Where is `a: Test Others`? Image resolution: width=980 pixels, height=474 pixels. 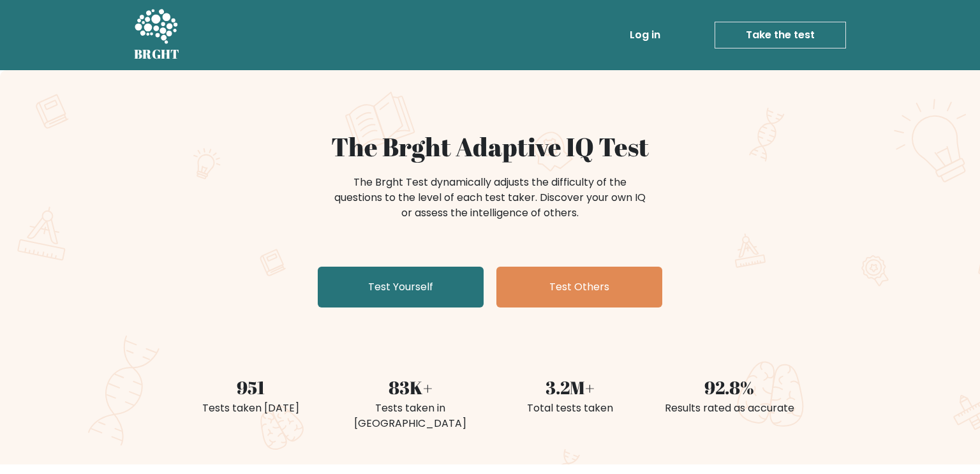
a: Test Others is located at coordinates (579, 287).